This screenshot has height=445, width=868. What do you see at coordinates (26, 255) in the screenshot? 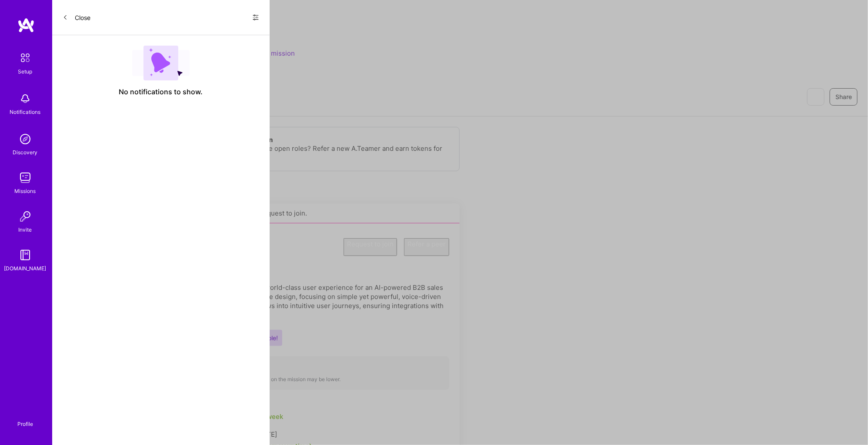
I see `img: guide book` at bounding box center [26, 255].